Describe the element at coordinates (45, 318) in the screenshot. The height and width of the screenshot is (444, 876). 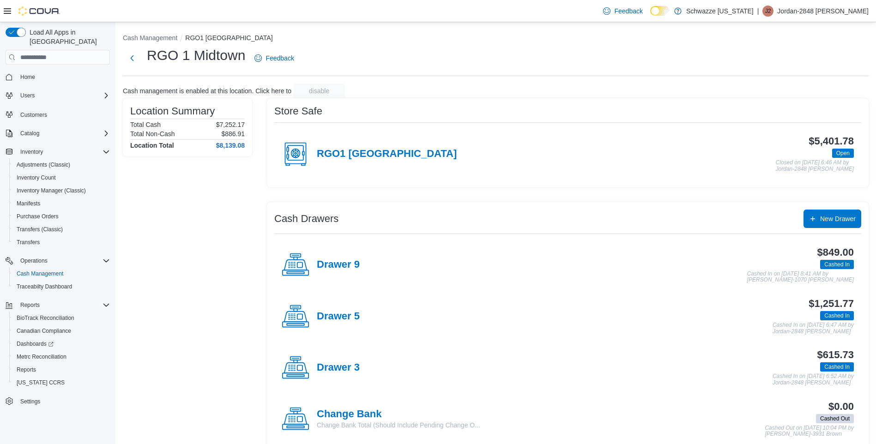
I see `a: BioTrack Reconciliation` at that location.